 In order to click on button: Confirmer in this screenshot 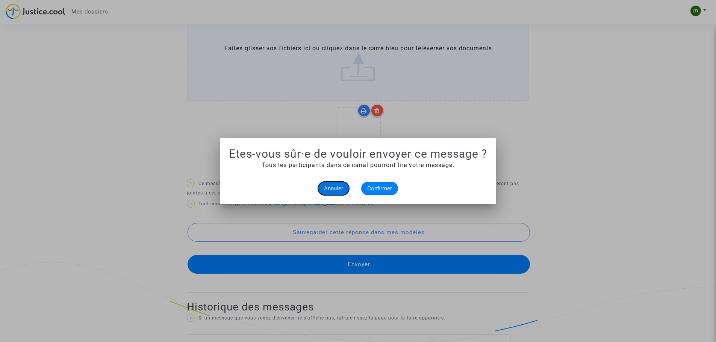, I will do `click(380, 189)`.